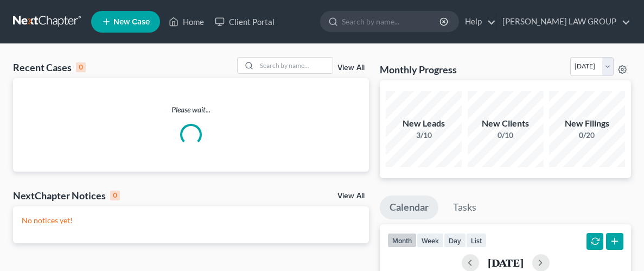 This screenshot has height=271, width=644. Describe the element at coordinates (131, 22) in the screenshot. I see `span: New Case` at that location.